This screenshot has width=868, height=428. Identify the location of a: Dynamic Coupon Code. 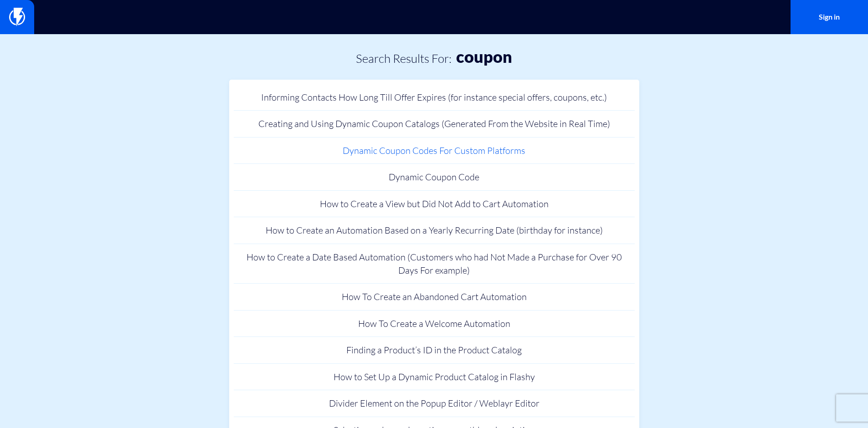
(434, 177).